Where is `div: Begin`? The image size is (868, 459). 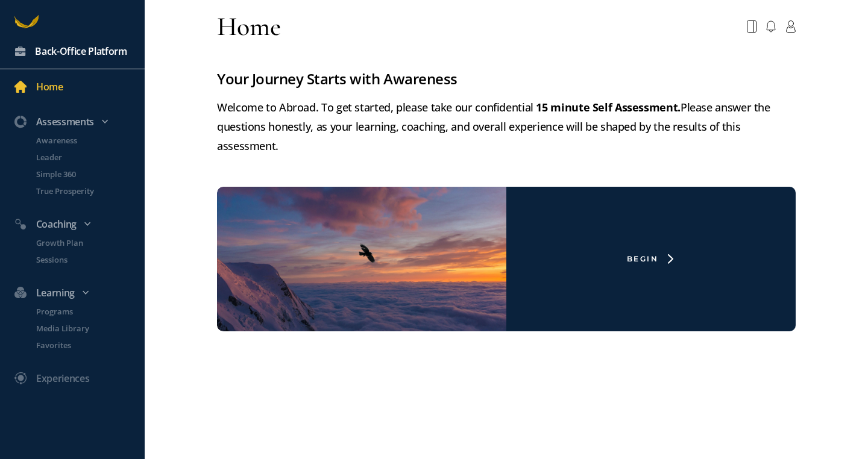
div: Begin is located at coordinates (643, 259).